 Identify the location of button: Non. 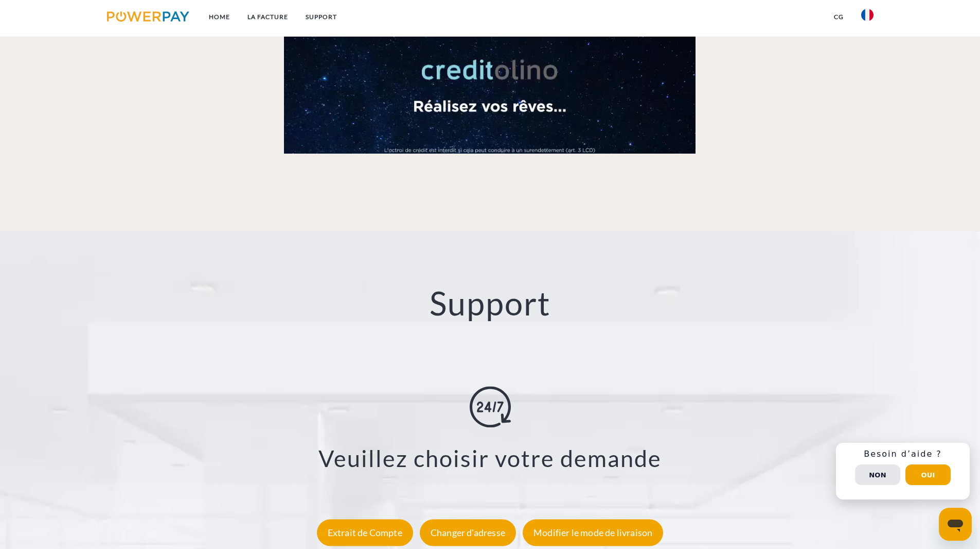
(878, 474).